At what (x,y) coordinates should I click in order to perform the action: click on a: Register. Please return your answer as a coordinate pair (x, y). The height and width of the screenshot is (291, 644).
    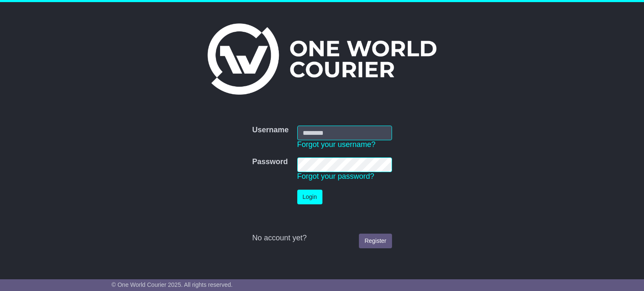
    Looking at the image, I should click on (376, 241).